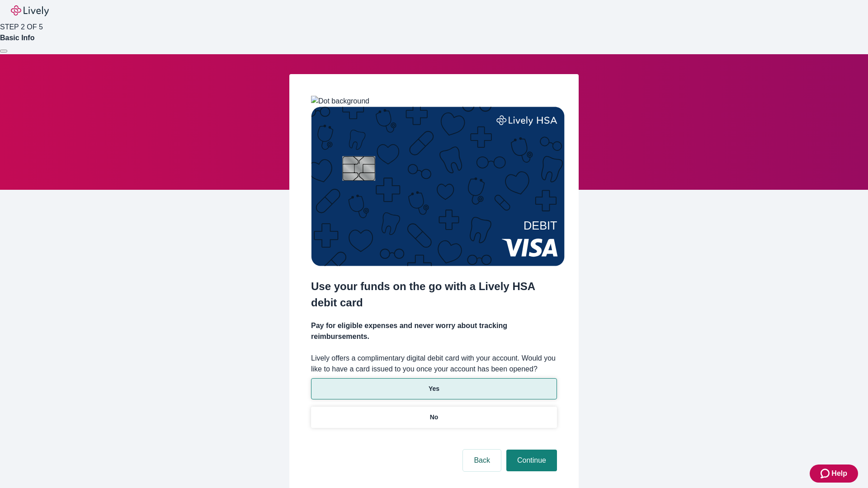  What do you see at coordinates (838, 474) in the screenshot?
I see `span: Help` at bounding box center [838, 474].